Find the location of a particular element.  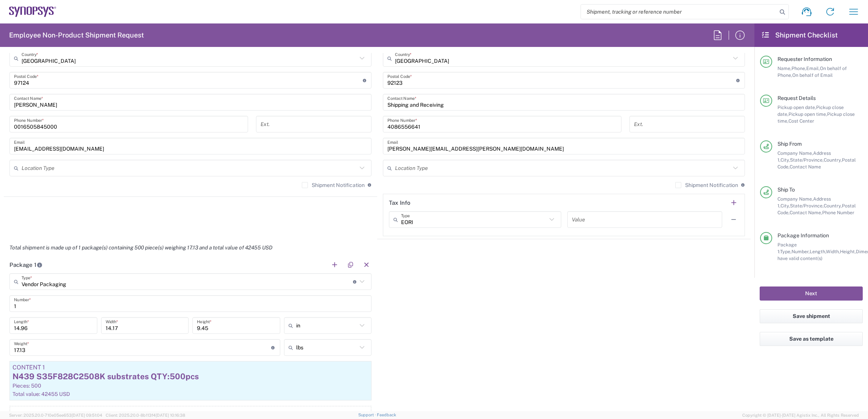

span: Pickup open time, is located at coordinates (808, 114).